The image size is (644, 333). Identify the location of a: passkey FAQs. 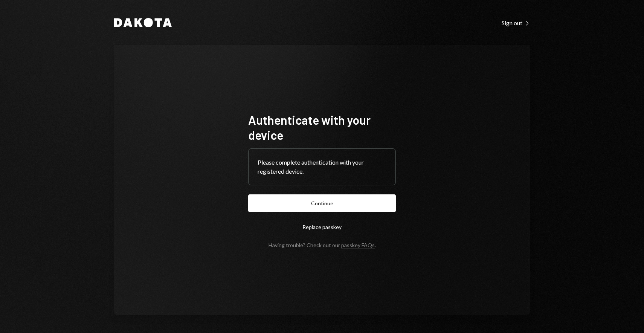
(358, 246).